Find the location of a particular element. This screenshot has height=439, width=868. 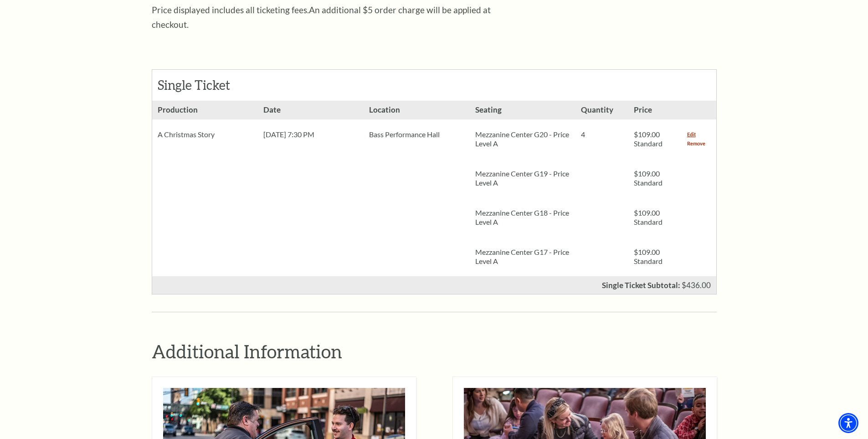

span: An additional $5 order charge will be applied at checkout. is located at coordinates (321, 17).